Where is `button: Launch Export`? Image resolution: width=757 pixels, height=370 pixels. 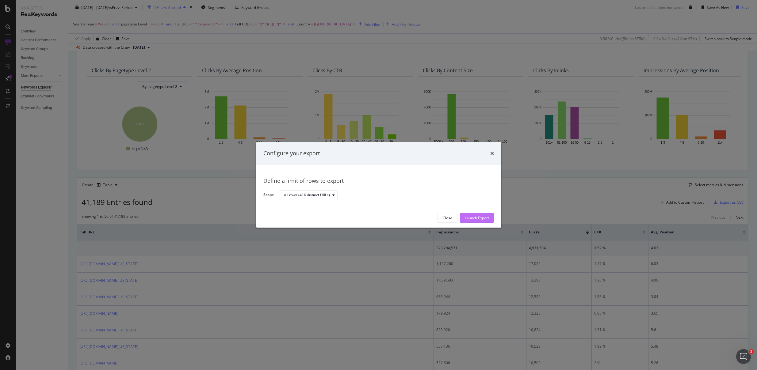
button: Launch Export is located at coordinates (477, 218).